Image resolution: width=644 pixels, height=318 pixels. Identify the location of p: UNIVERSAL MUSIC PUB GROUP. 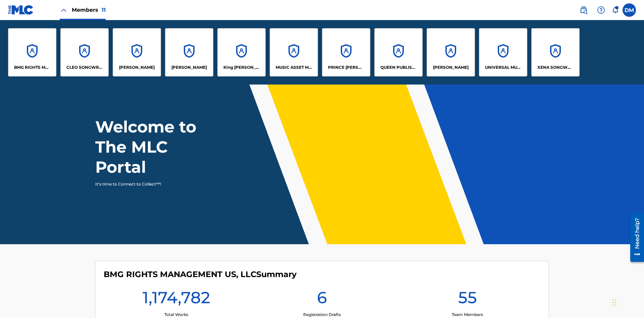
(503, 68).